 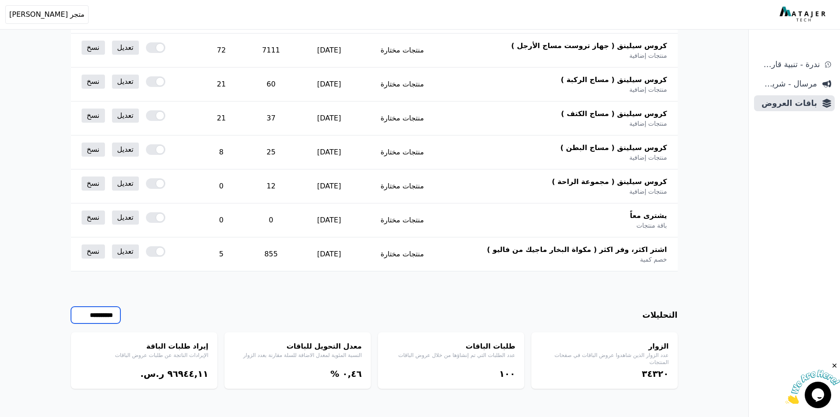 What do you see at coordinates (803, 15) in the screenshot?
I see `img: MatajerTech Logo` at bounding box center [803, 15].